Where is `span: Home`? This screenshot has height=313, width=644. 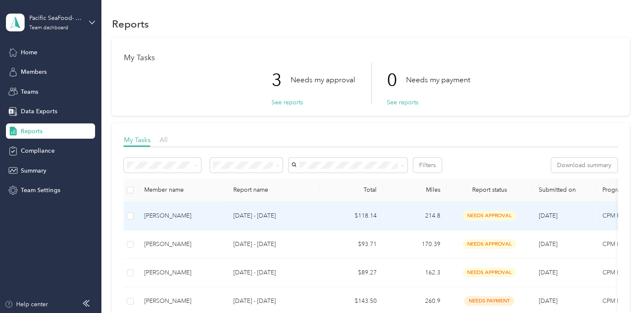 span: Home is located at coordinates (29, 52).